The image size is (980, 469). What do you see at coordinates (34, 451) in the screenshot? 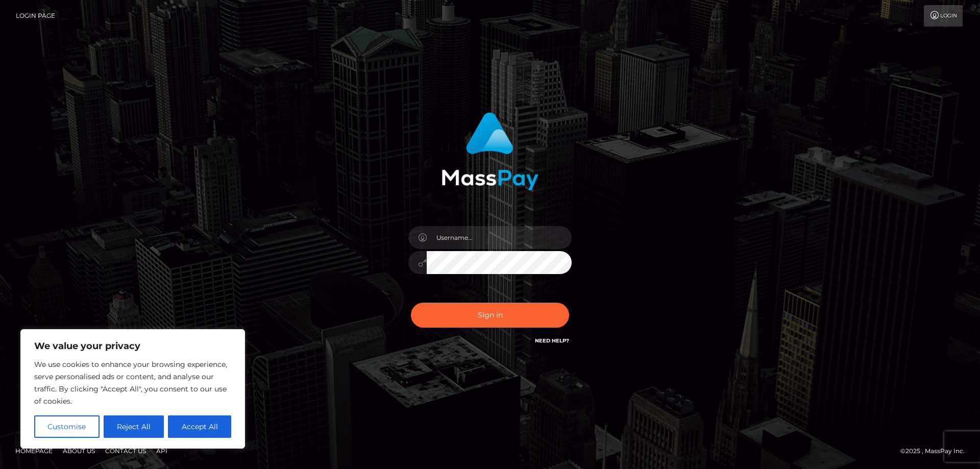
I see `a: Homepage` at bounding box center [34, 451].